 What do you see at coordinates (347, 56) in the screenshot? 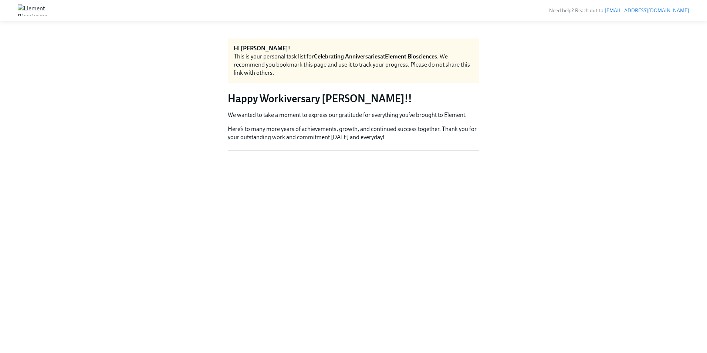
I see `strong: Celebrating Anniversaries` at bounding box center [347, 56].